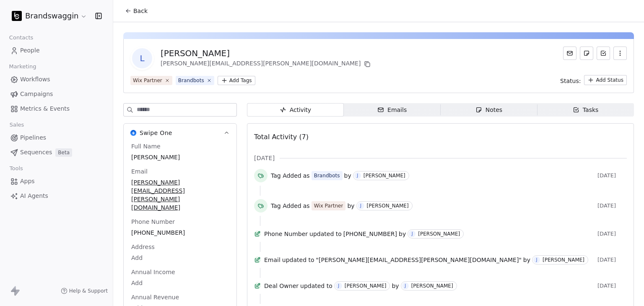 The width and height of the screenshot is (644, 306). I want to click on a: Campaigns, so click(56, 94).